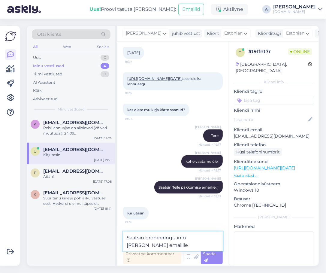  Describe the element at coordinates (165, 81) in the screenshot. I see `span: ja sellele ka lennuaegu` at that location.